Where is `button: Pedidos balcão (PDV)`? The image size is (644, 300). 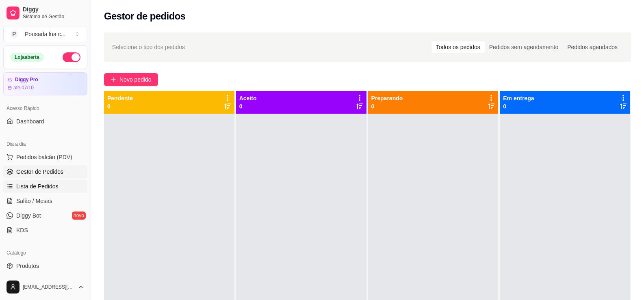 button: Pedidos balcão (PDV) is located at coordinates (45, 157).